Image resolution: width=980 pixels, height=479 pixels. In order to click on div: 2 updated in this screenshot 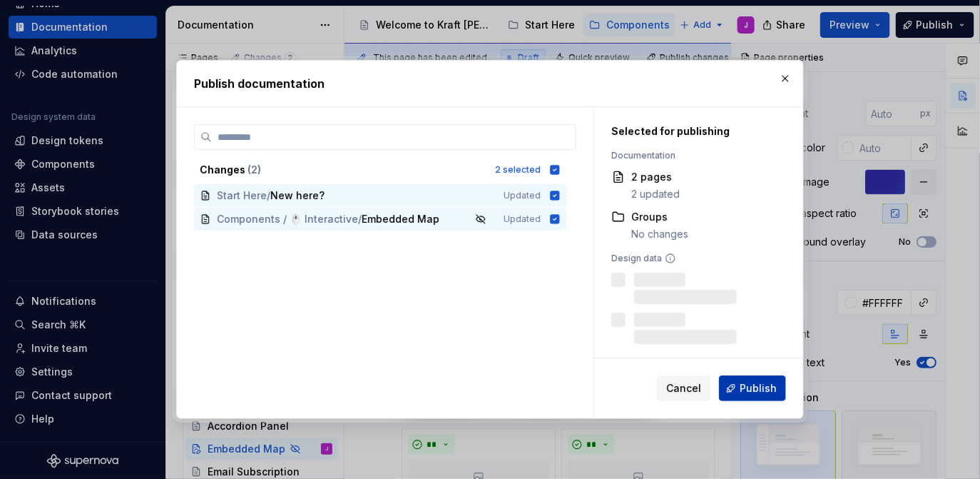, I will do `click(655, 194)`.